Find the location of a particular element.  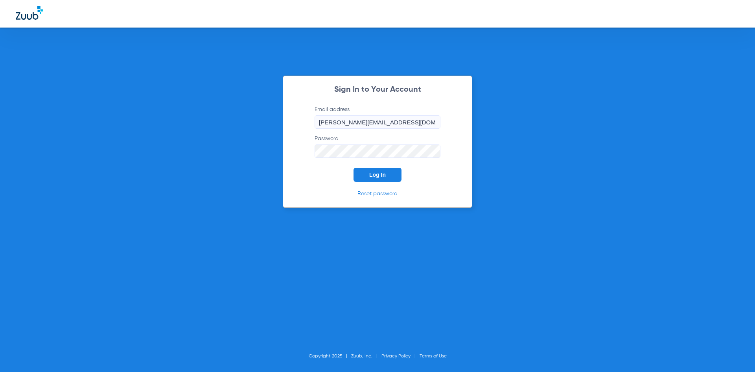

label: Password is located at coordinates (378, 146).